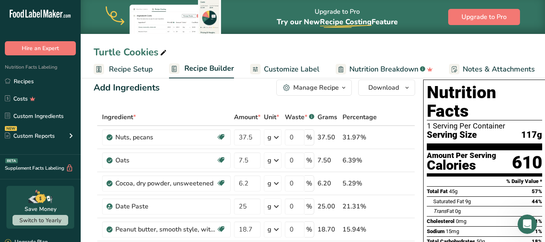 The height and width of the screenshot is (242, 545). Describe the element at coordinates (359, 137) in the screenshot. I see `div: 31.97%` at that location.